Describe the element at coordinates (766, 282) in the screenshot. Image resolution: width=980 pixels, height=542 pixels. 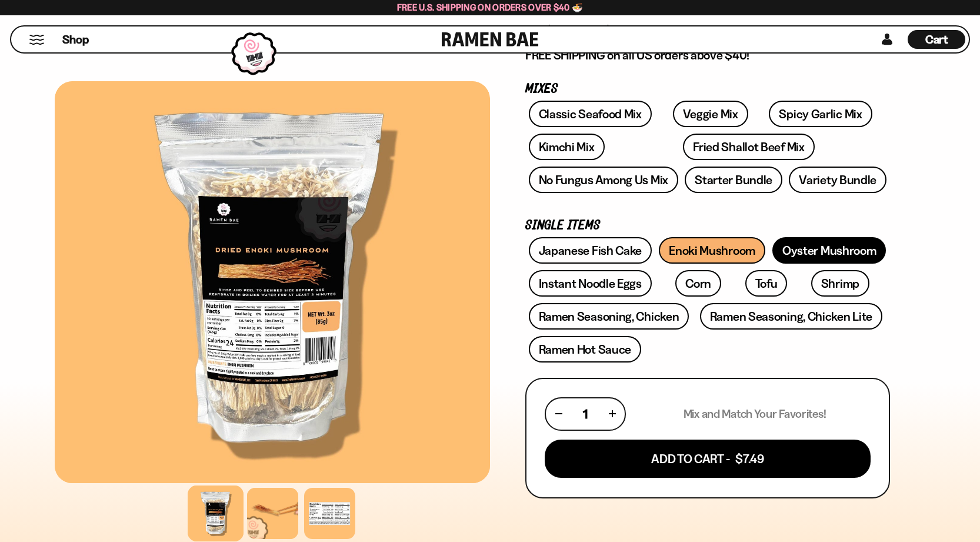
I see `a: Tofu` at that location.